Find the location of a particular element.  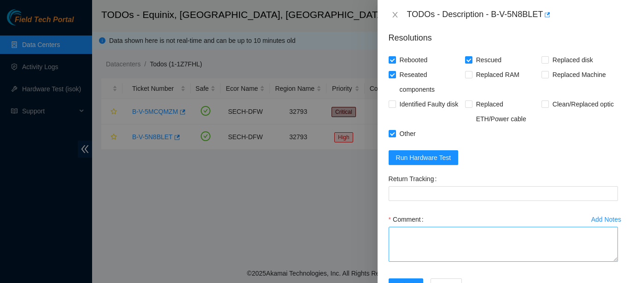

p: Resolutions is located at coordinates (503, 34).